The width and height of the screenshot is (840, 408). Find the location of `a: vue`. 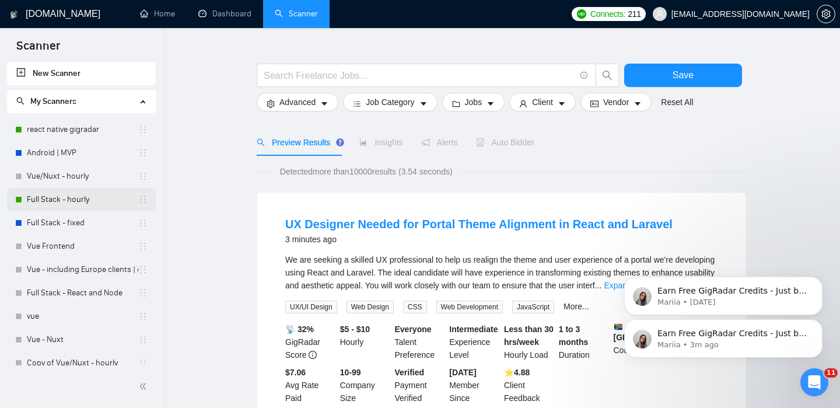

a: vue is located at coordinates (82, 316).